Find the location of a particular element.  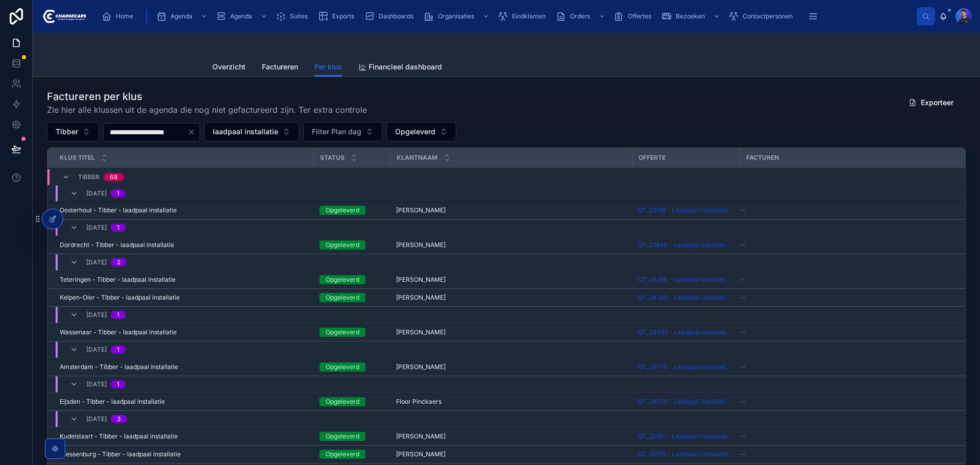

a: Overzicht is located at coordinates (229, 68).